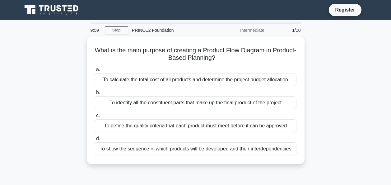 This screenshot has height=185, width=391. Describe the element at coordinates (96, 30) in the screenshot. I see `div: 9:59` at that location.